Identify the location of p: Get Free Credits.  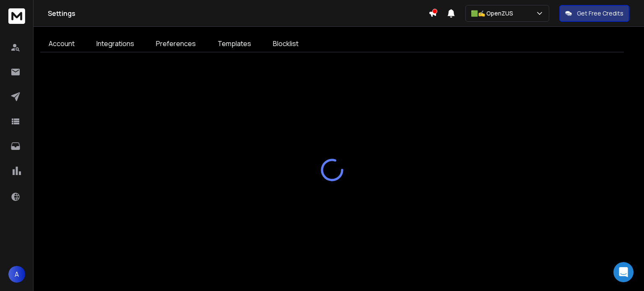
(600, 13).